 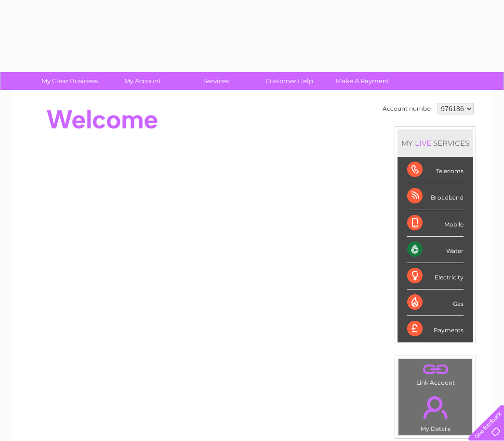 I want to click on td: Link Account, so click(x=435, y=373).